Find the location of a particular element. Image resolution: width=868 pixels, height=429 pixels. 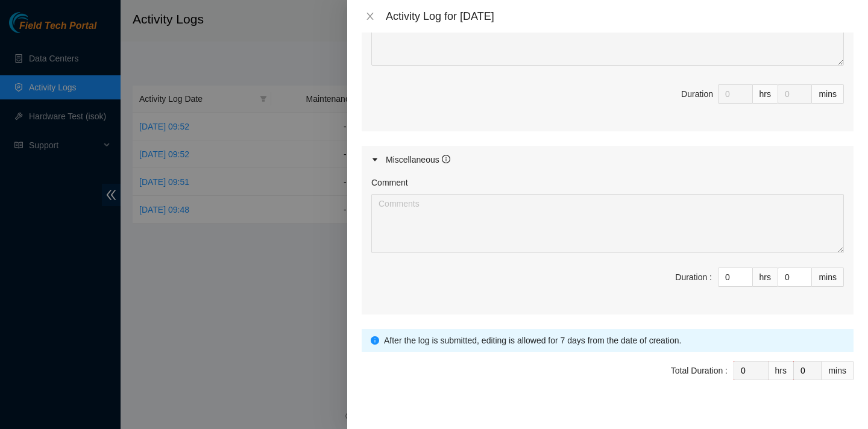

div: Miscellaneous info-circle is located at coordinates (608, 160).